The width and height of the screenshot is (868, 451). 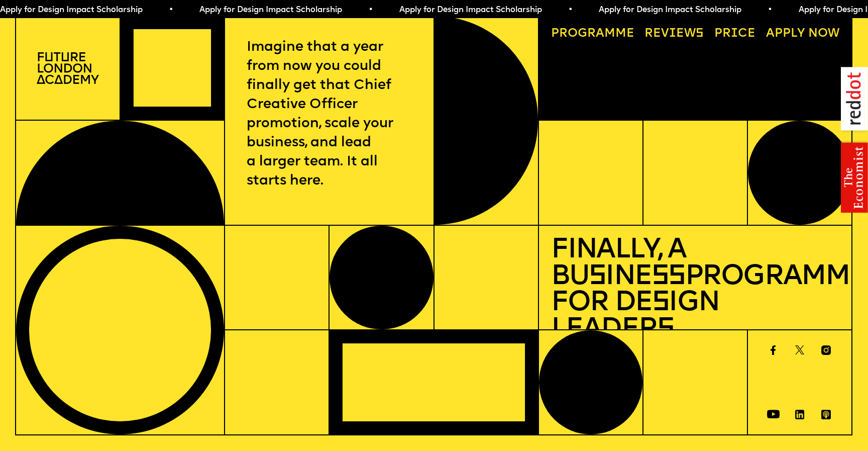 I want to click on span: A, so click(x=770, y=34).